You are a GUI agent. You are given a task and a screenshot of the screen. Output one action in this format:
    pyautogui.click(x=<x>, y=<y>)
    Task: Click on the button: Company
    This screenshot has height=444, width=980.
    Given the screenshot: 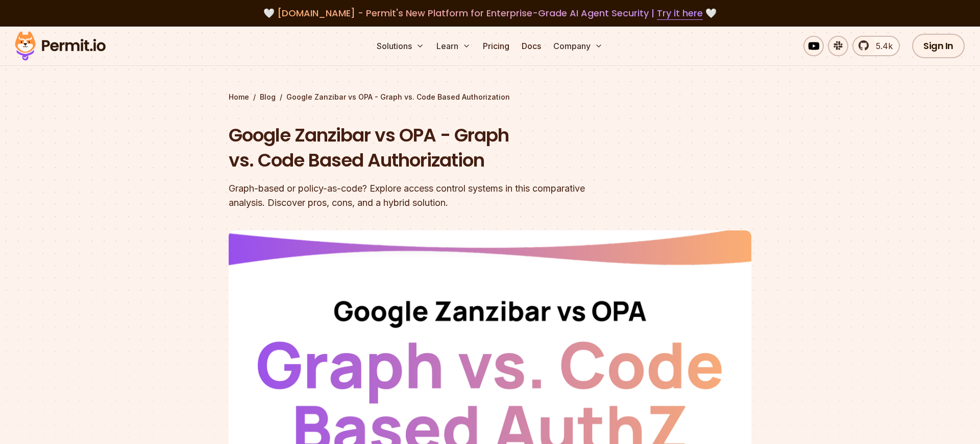 What is the action you would take?
    pyautogui.click(x=578, y=46)
    